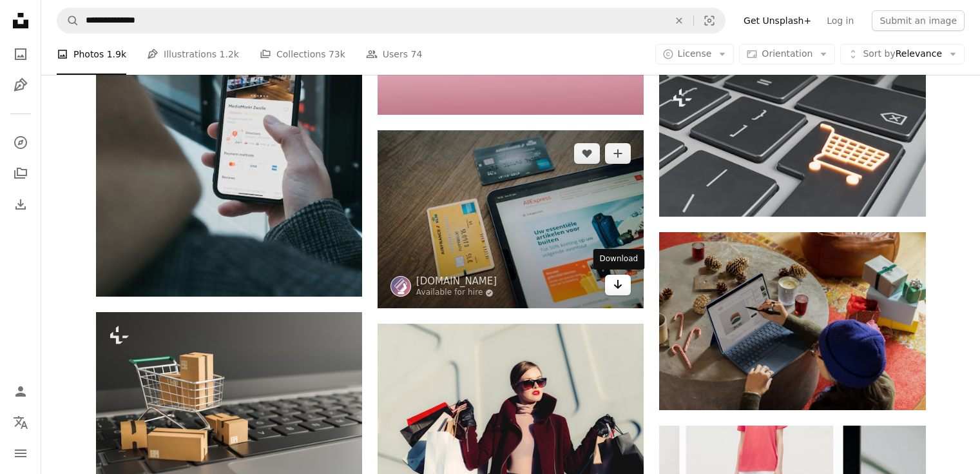  Describe the element at coordinates (620, 259) in the screenshot. I see `div: Download` at that location.